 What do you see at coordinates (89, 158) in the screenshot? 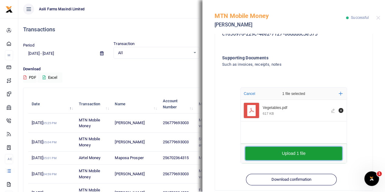
I see `span: Airtel Money` at bounding box center [89, 158].